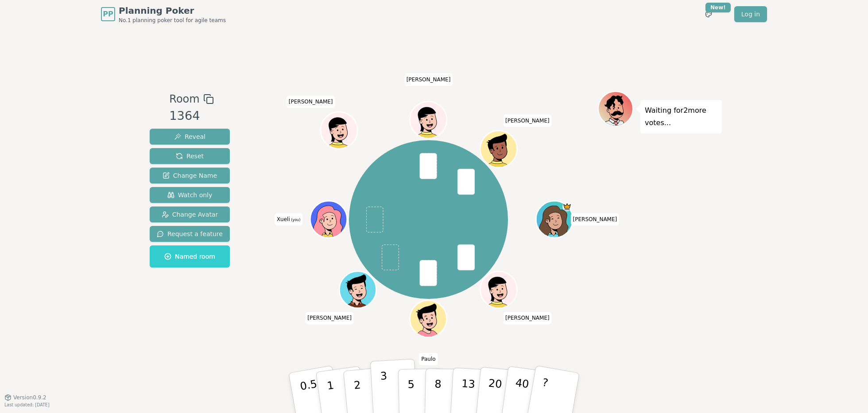  What do you see at coordinates (751, 14) in the screenshot?
I see `a: Log in` at bounding box center [751, 14].